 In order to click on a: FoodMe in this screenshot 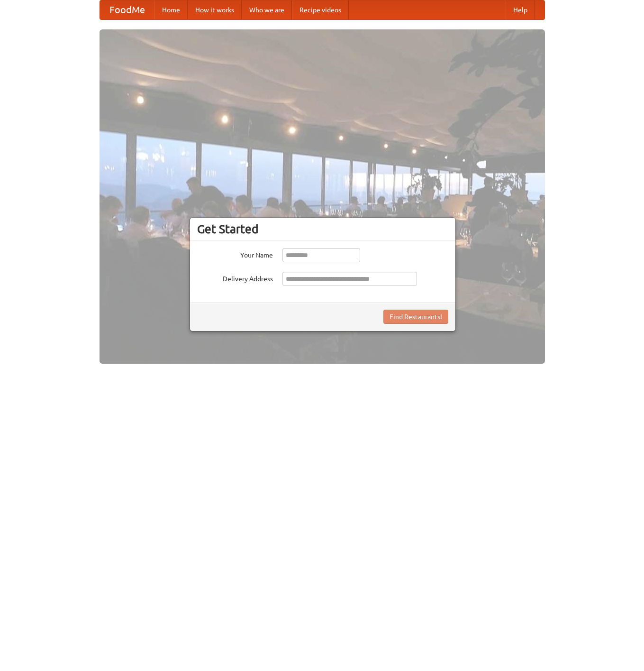, I will do `click(127, 10)`.